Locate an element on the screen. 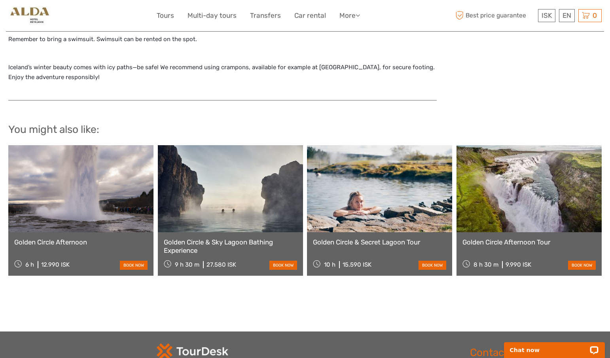  a: Golden Circle Afternoon is located at coordinates (81, 242).